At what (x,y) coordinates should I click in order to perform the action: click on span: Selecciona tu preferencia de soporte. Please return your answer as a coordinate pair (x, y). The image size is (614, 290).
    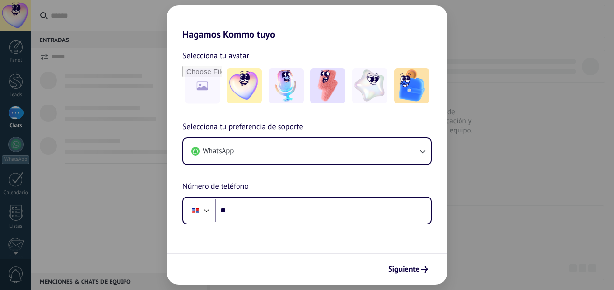
    Looking at the image, I should click on (243, 127).